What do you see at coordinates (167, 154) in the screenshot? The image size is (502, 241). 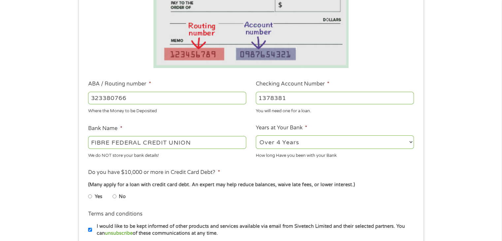 I see `div: We do NOT store your bank details!` at bounding box center [167, 154].